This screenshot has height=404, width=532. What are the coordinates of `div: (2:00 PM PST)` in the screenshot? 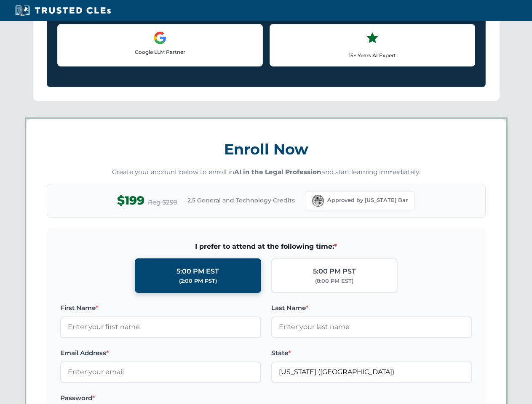 It's located at (198, 281).